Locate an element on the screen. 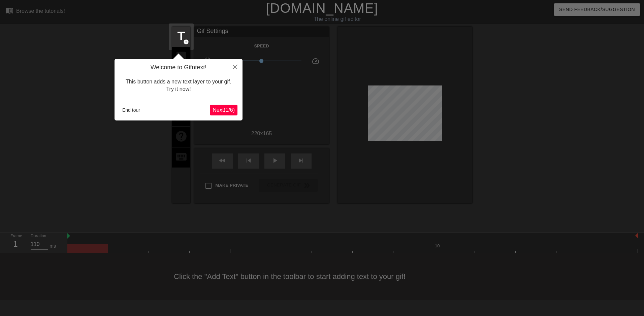  button: End tour is located at coordinates (131, 110).